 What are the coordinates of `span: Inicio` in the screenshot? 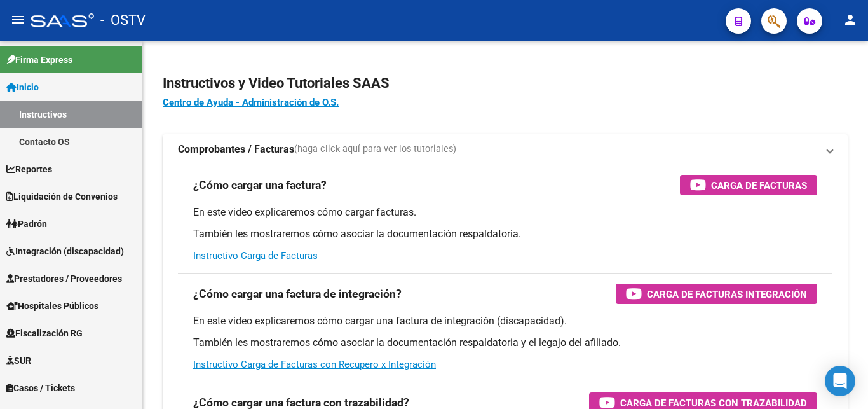 It's located at (22, 87).